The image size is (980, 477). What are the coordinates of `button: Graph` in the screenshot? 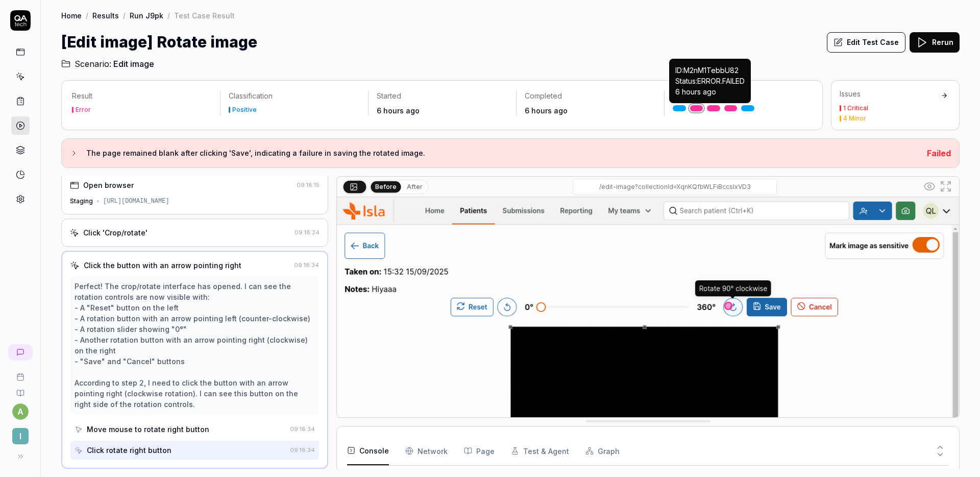 It's located at (603, 450).